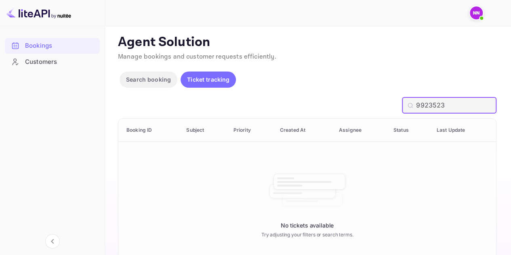  I want to click on th: Created At, so click(303, 130).